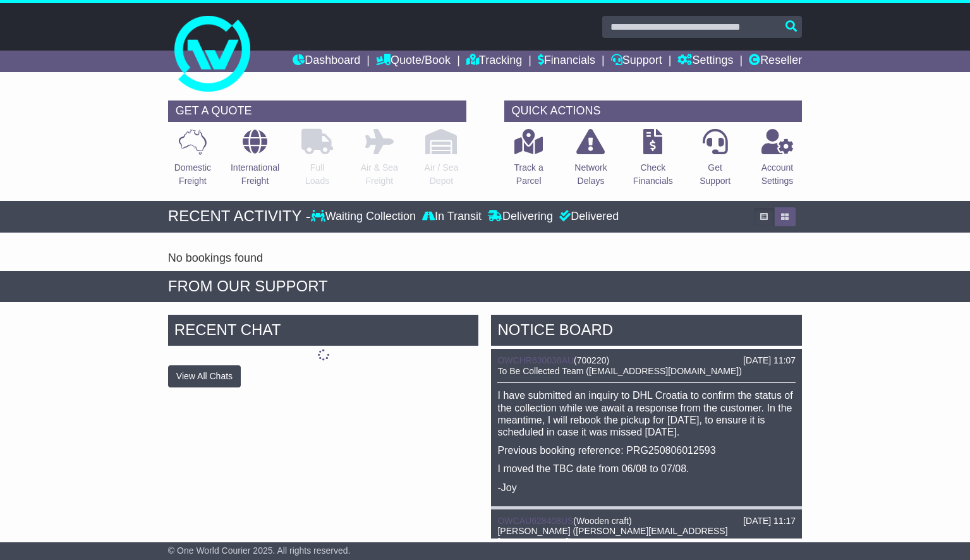 The height and width of the screenshot is (560, 970). Describe the element at coordinates (529, 174) in the screenshot. I see `p: Track a Parcel` at that location.